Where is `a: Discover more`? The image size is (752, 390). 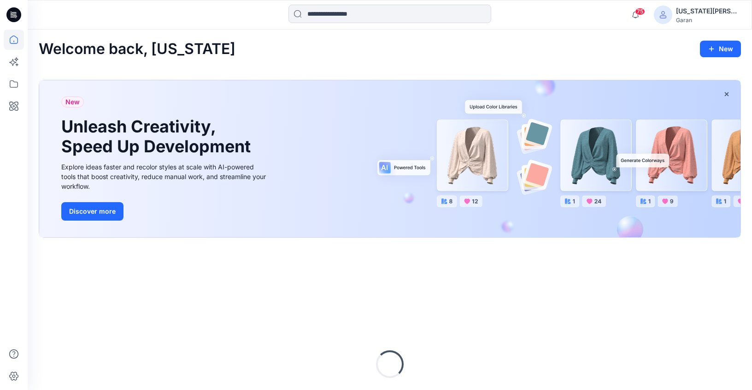 a: Discover more is located at coordinates (165, 211).